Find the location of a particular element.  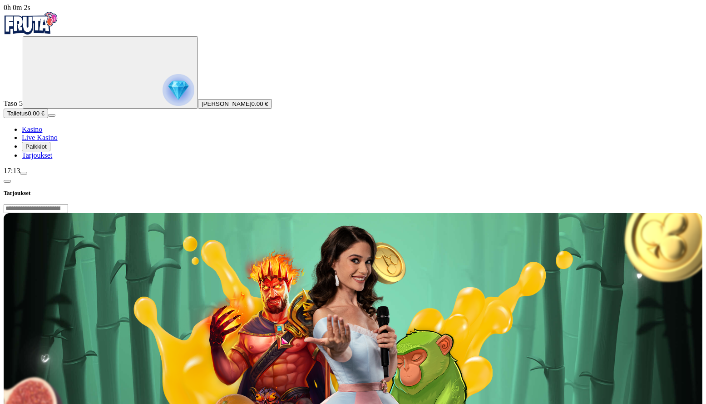

a: Fruta is located at coordinates (31, 32).